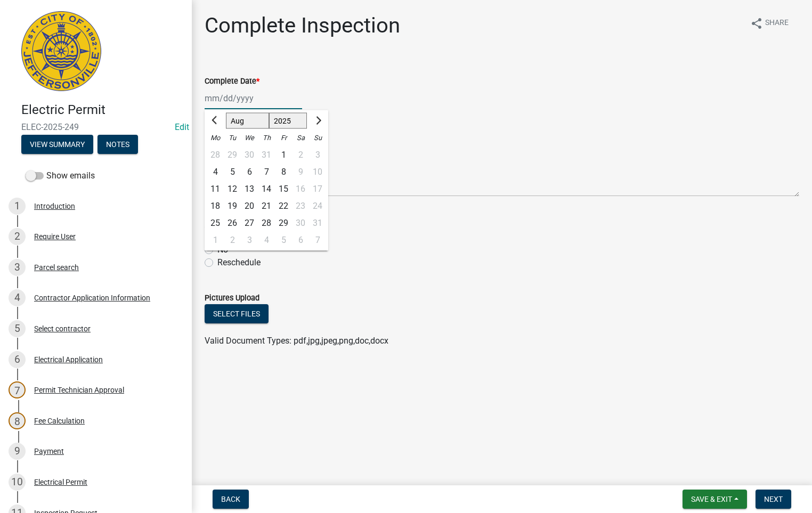 The height and width of the screenshot is (513, 812). I want to click on div: 22, so click(284, 206).